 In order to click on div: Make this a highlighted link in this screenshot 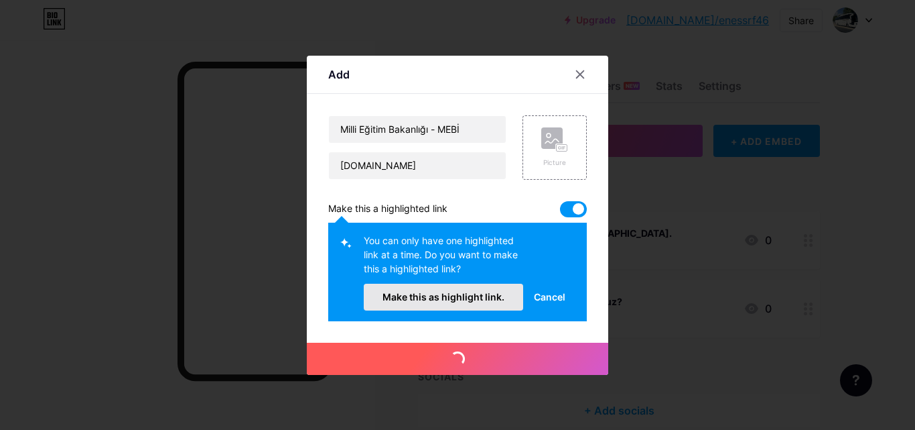, I will do `click(388, 209)`.